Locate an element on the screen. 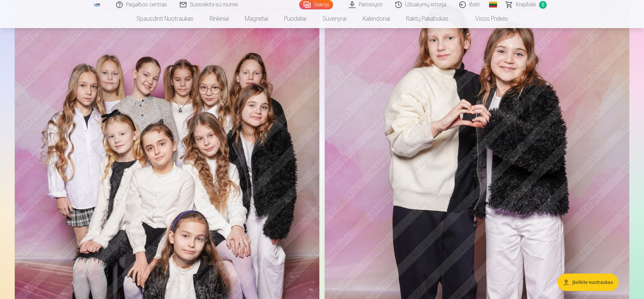 The image size is (644, 299). a: Raktų pakabukas is located at coordinates (427, 18).